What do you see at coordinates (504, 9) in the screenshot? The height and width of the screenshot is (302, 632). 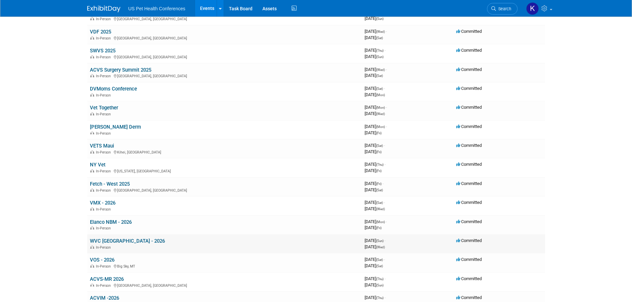 I see `span: Search` at bounding box center [504, 9].